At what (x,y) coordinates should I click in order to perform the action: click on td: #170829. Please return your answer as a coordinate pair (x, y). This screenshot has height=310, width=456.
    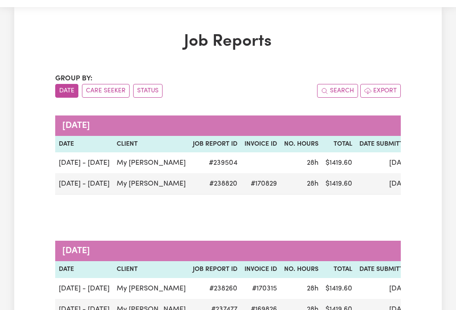
    Looking at the image, I should click on (260, 184).